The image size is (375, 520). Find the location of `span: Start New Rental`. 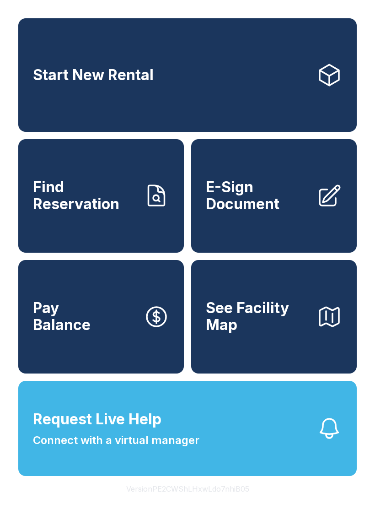

span: Start New Rental is located at coordinates (93, 75).